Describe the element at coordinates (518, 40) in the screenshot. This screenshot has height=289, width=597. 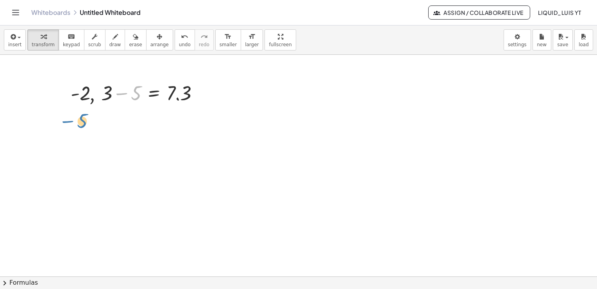
I see `button: settings` at that location.